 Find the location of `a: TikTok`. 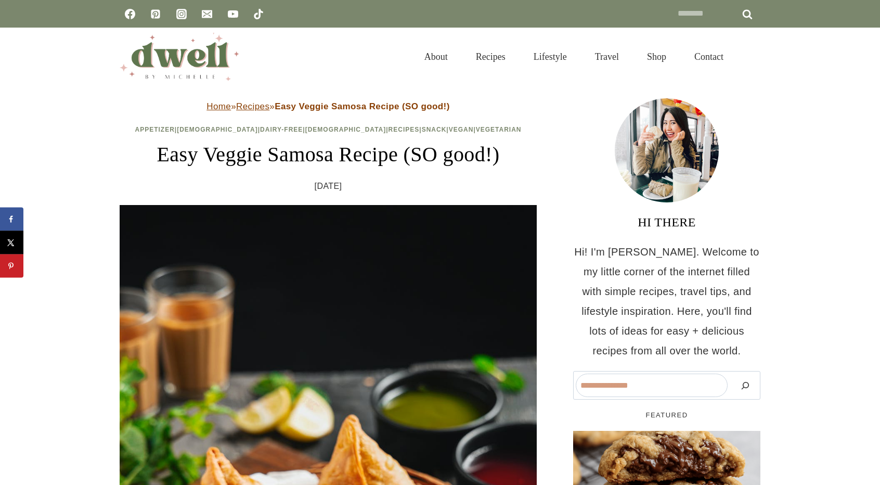

a: TikTok is located at coordinates (258, 14).